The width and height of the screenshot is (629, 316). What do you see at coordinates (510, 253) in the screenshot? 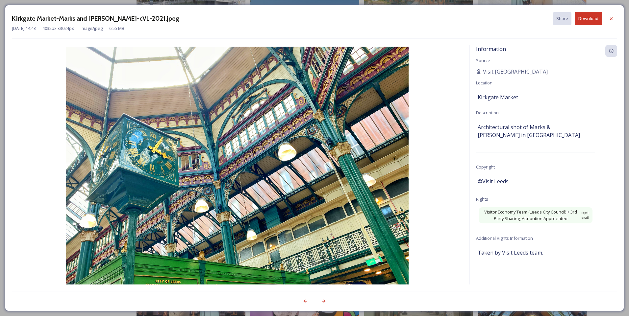
I see `span: Taken by Visit Leeds team.` at bounding box center [510, 253].